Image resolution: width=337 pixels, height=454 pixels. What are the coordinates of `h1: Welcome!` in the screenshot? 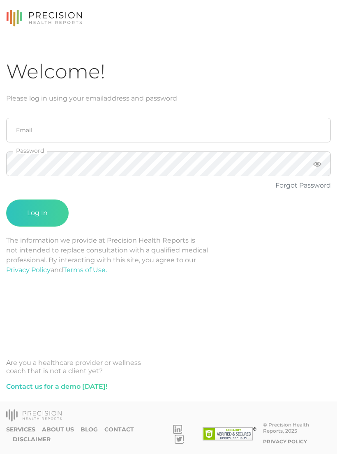 It's located at (168, 71).